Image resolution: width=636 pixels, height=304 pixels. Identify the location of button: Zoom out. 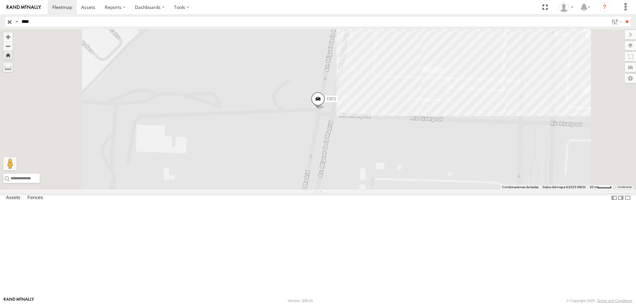
(8, 46).